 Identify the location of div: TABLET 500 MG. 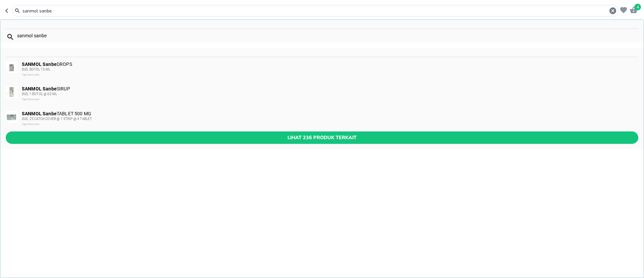
(330, 119).